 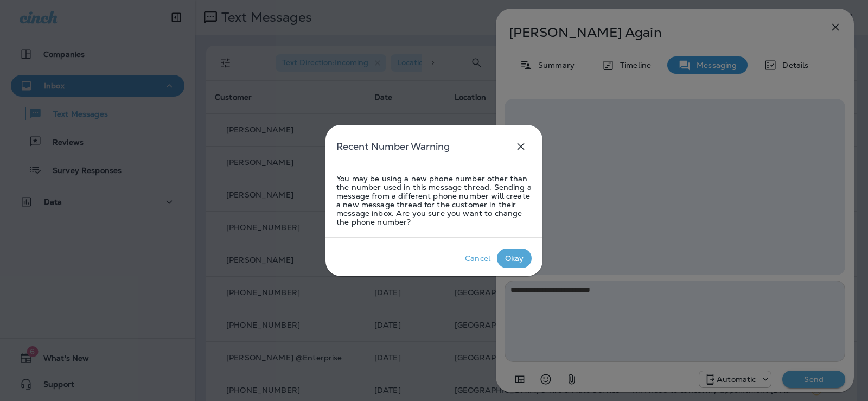 What do you see at coordinates (477, 258) in the screenshot?
I see `button: Cancel` at bounding box center [477, 258].